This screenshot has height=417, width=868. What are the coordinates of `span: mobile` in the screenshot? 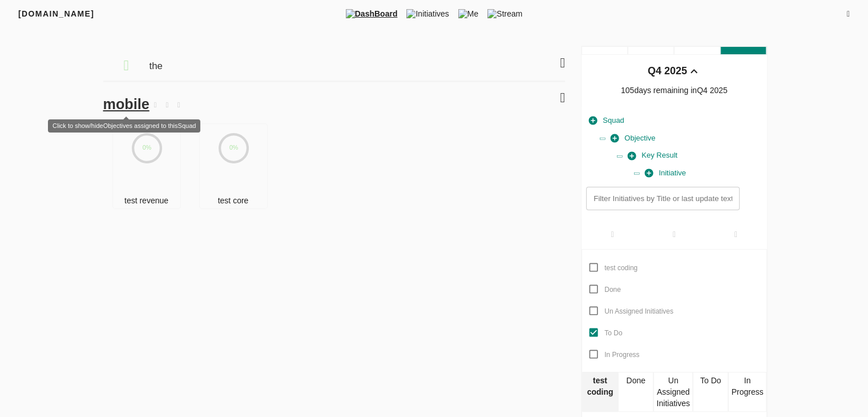 It's located at (126, 104).